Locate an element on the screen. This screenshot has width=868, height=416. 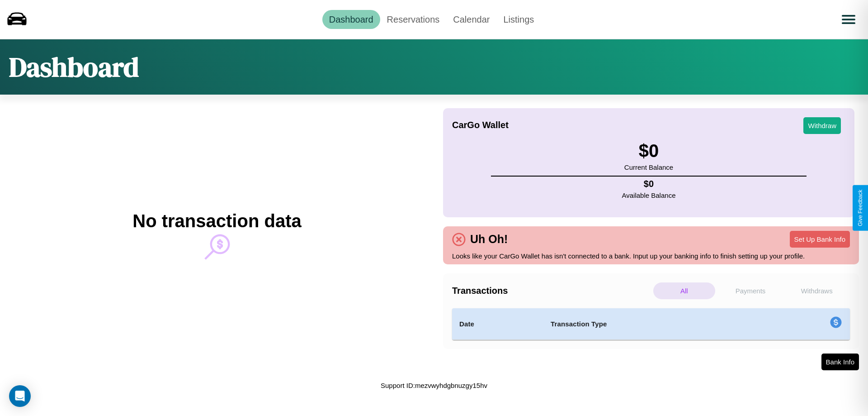
h4: CarGo Wallet is located at coordinates (480, 125).